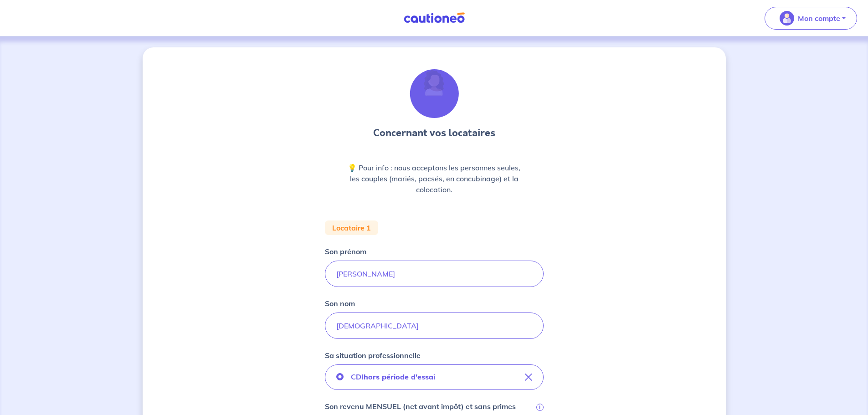  I want to click on h3: Concernant vos locataires, so click(434, 133).